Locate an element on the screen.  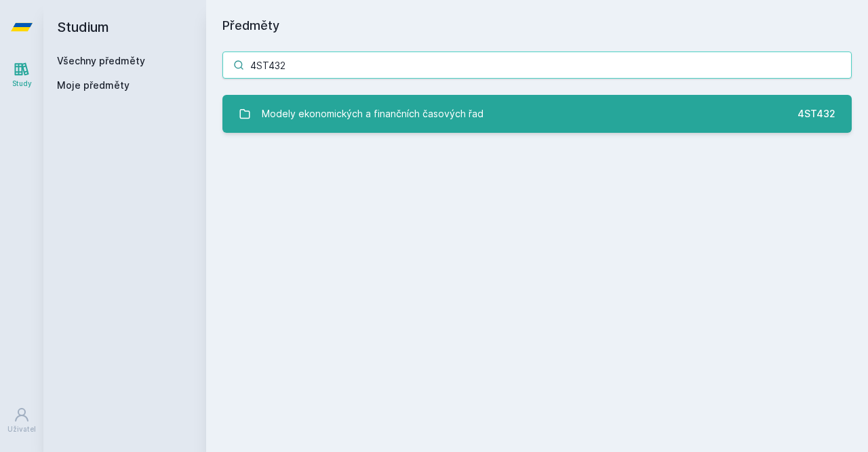
div: Uživatel is located at coordinates (21, 429).